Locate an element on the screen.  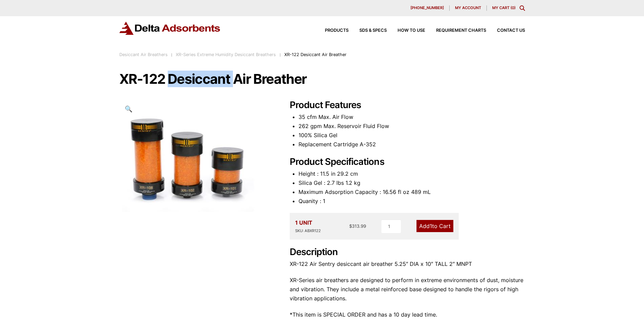
li: Quanity : 1 is located at coordinates (412, 201).